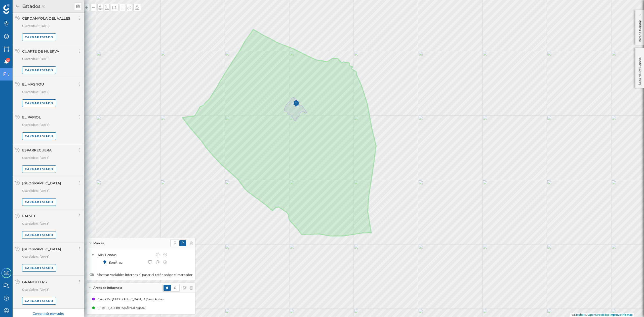 Image resolution: width=644 pixels, height=317 pixels. I want to click on p: Red de tiendas, so click(640, 30).